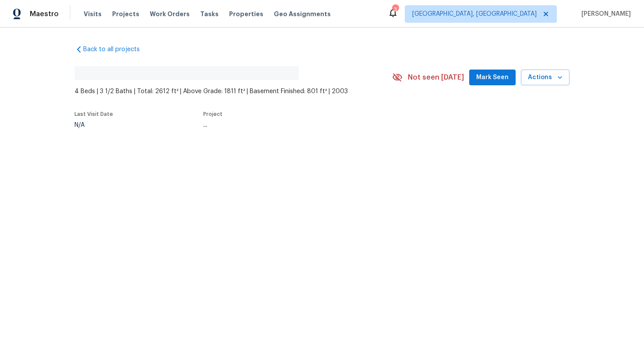  Describe the element at coordinates (210, 14) in the screenshot. I see `span: Tasks` at that location.